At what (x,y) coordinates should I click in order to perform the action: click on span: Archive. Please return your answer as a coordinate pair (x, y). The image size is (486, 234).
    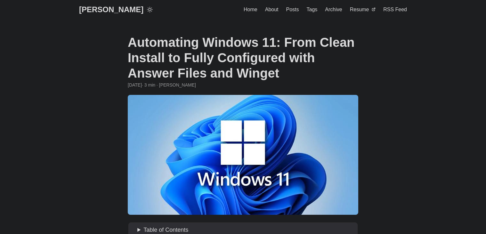
    Looking at the image, I should click on (333, 9).